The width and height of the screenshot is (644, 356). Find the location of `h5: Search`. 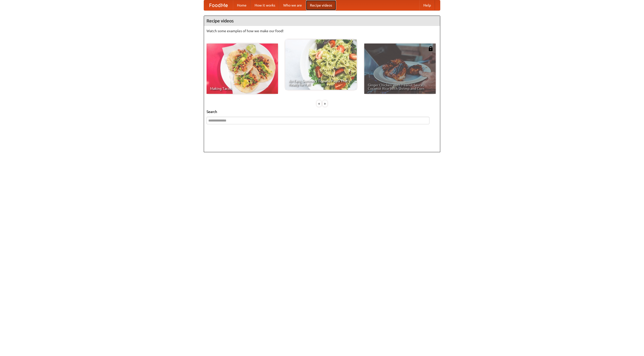

h5: Search is located at coordinates (322, 111).